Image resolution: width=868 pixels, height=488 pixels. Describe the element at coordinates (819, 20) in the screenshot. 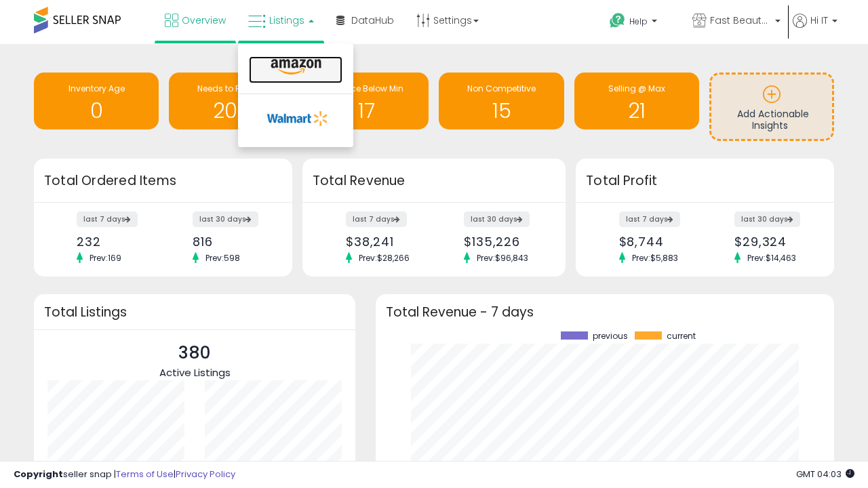

I see `span: Hi IT` at that location.